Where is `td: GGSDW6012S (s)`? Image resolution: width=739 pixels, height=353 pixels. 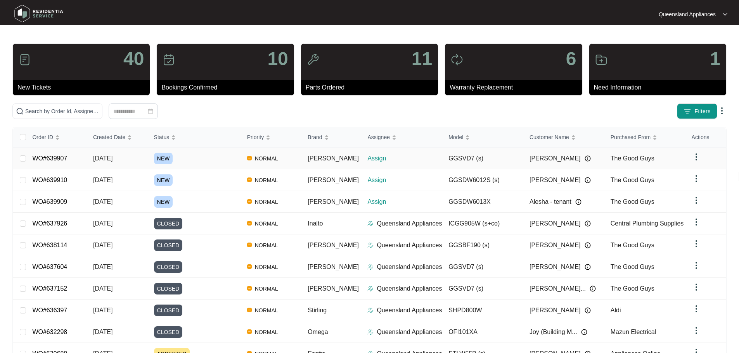 td: GGSDW6012S (s) is located at coordinates (482, 180).